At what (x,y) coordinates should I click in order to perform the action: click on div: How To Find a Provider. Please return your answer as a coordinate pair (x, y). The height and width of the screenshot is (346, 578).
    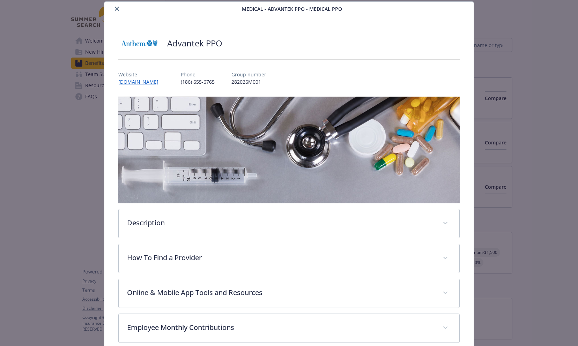
    Looking at the image, I should click on (289, 259).